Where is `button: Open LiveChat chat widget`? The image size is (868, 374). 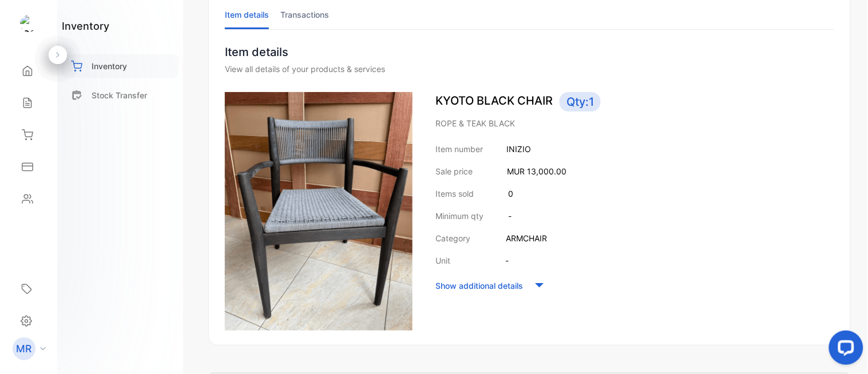
button: Open LiveChat chat widget is located at coordinates (26, 22).